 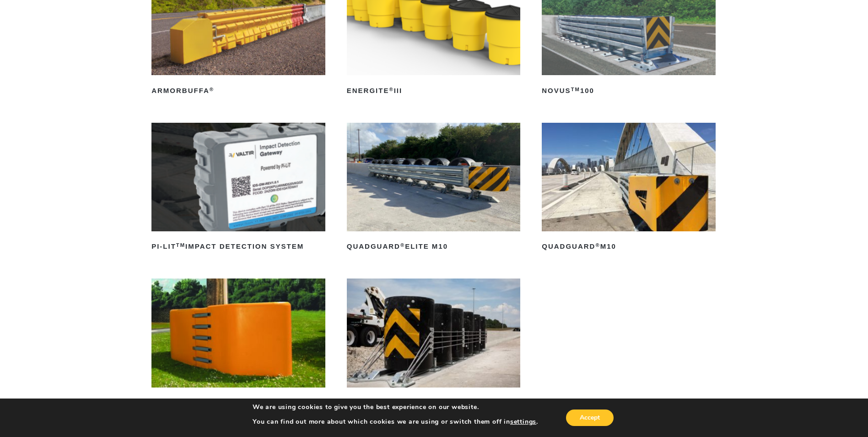 I want to click on a: REACT®M, so click(x=434, y=344).